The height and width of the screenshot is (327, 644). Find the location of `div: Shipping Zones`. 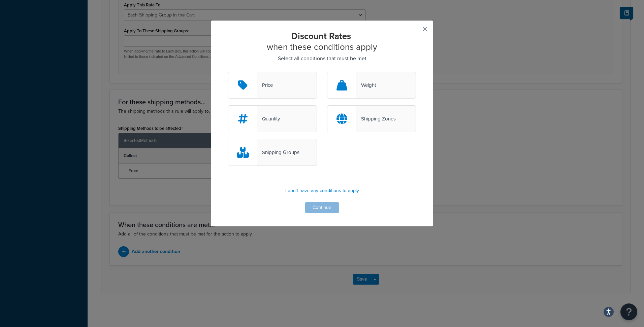

div: Shipping Zones is located at coordinates (376, 119).